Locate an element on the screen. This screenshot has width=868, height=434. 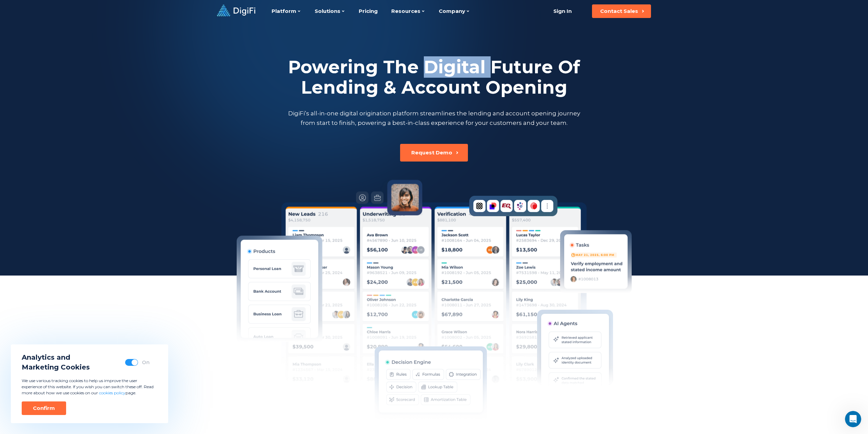
span: Marketing Cookies is located at coordinates (55, 367).